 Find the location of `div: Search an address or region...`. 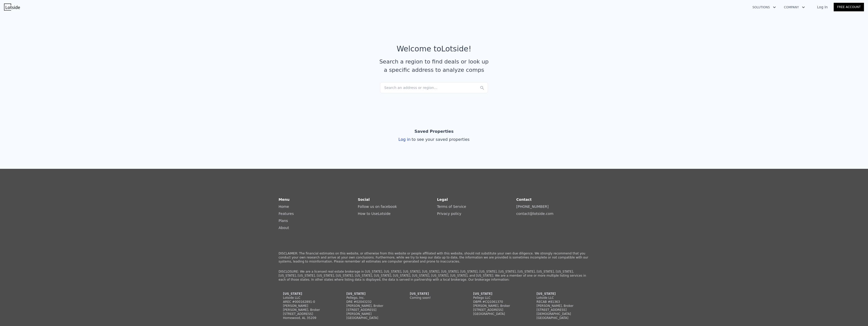

div: Search an address or region... is located at coordinates (434, 87).